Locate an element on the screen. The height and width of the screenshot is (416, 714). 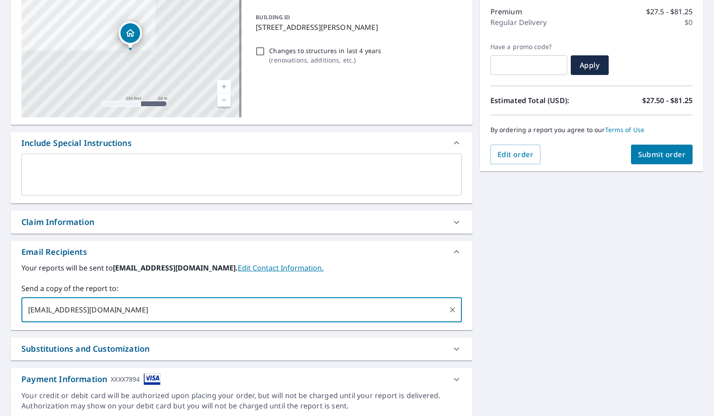
p: Premium is located at coordinates (506, 12).